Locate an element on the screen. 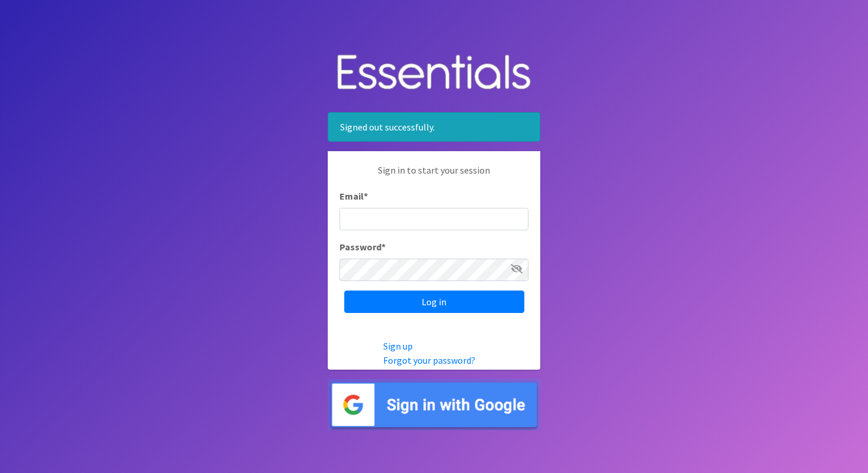  img: Sign in with Google is located at coordinates (434, 404).